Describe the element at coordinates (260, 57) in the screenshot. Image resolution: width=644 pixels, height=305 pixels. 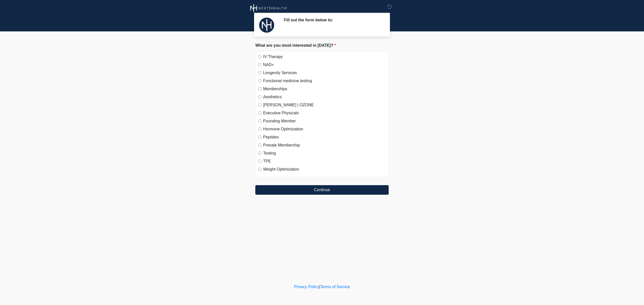
I see `input: IV Therapy` at that location.